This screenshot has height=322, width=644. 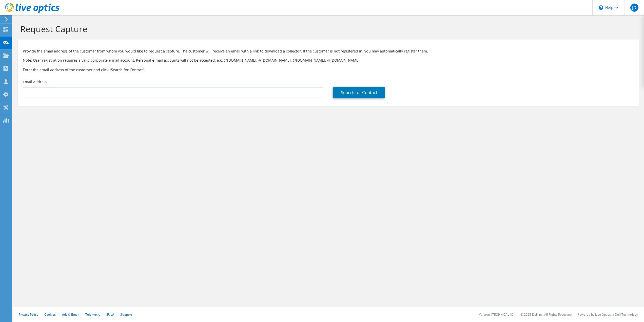 What do you see at coordinates (601, 7) in the screenshot?
I see `svg: \n` at bounding box center [601, 7].